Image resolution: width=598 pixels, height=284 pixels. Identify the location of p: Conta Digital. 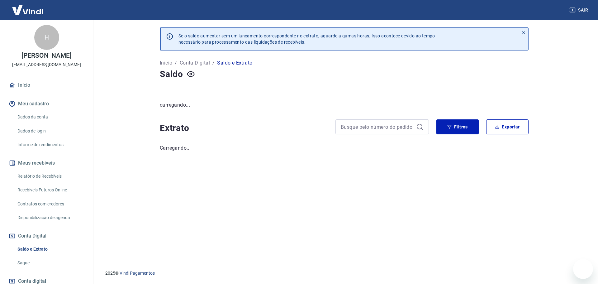
(195, 63).